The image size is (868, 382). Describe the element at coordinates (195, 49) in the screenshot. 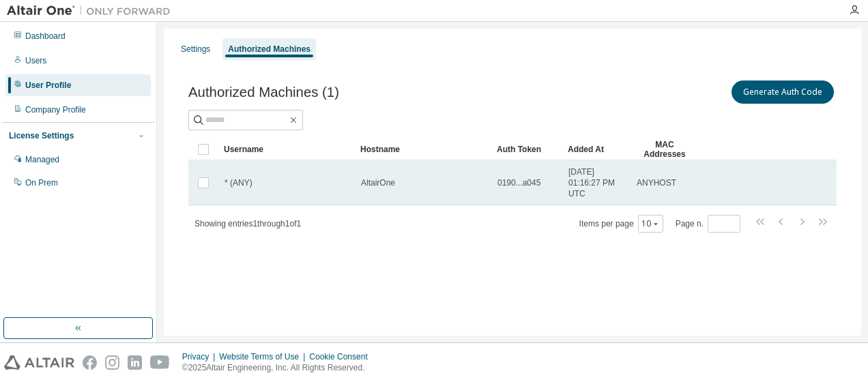

I see `div: Settings` at that location.